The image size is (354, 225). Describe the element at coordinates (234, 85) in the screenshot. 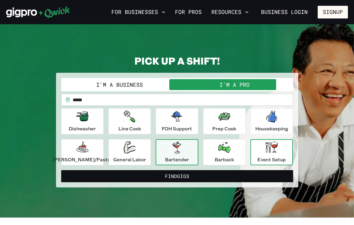

I see `button: I'm a Pro` at that location.